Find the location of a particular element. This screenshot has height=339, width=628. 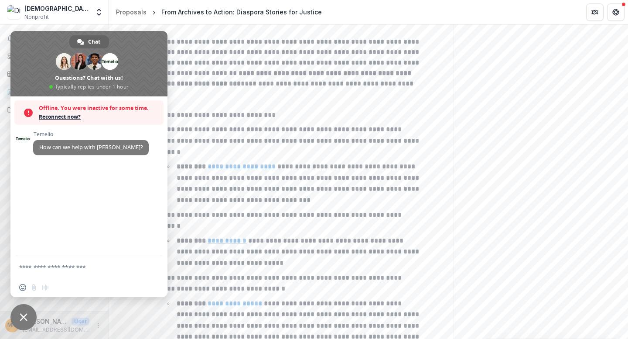

p: User is located at coordinates (80, 322).